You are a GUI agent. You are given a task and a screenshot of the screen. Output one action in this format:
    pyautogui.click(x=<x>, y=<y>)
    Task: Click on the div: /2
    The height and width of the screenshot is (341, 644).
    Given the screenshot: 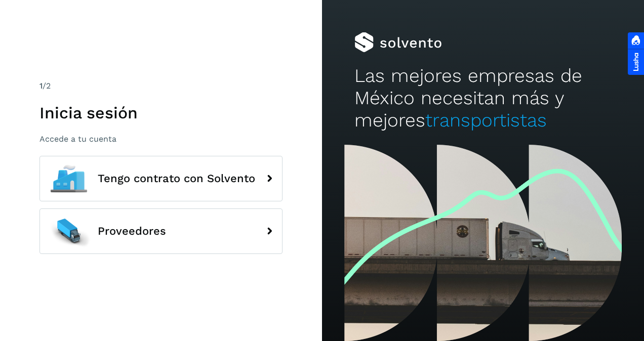 What is the action you would take?
    pyautogui.click(x=161, y=86)
    